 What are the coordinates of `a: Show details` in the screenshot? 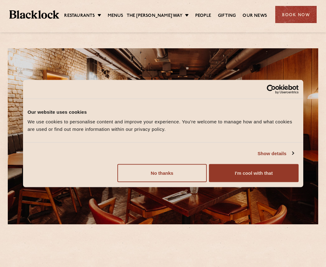 It's located at (275, 153).